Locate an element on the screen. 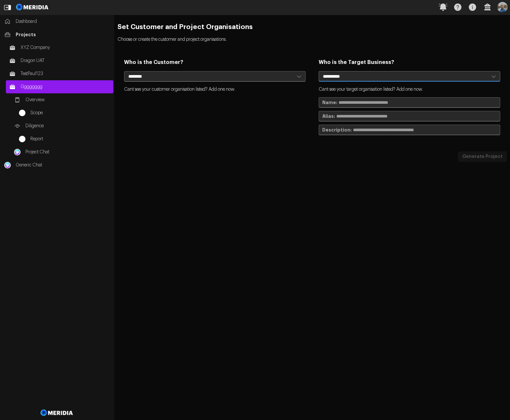 The width and height of the screenshot is (510, 420). a: TestPaul123 is located at coordinates (59, 74).